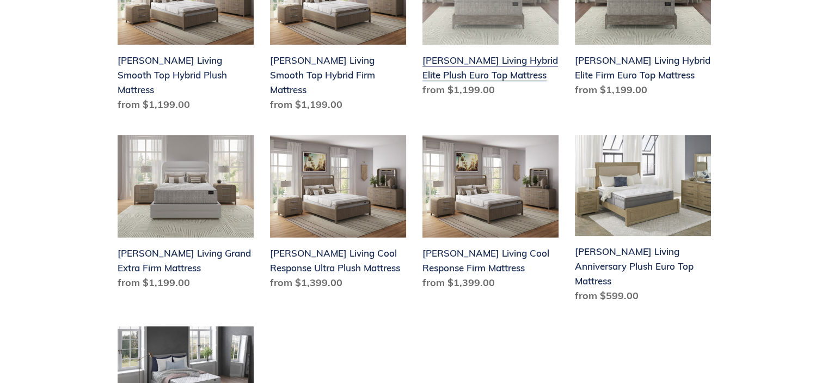 The image size is (828, 383). Describe the element at coordinates (186, 214) in the screenshot. I see `a: Scott Living Grand Extra Firm Mattress` at that location.